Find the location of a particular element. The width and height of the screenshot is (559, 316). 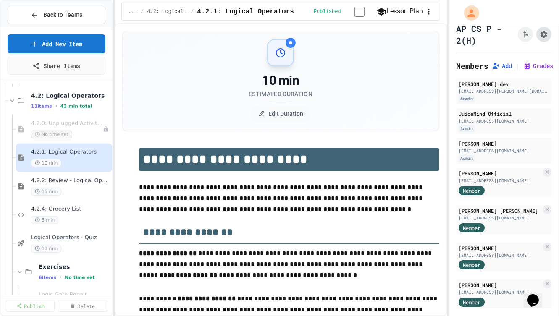

span: Logic Gate Repair is located at coordinates (71, 295).